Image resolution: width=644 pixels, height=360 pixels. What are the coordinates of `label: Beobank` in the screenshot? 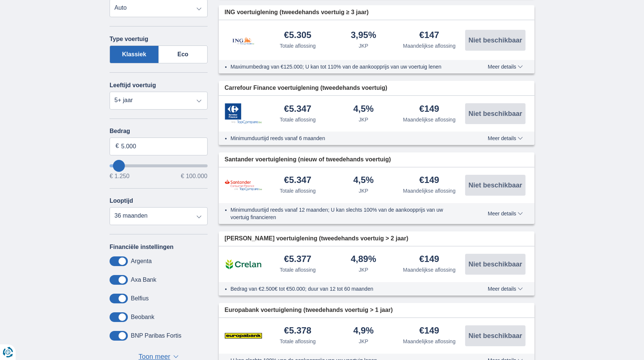 It's located at (142, 317).